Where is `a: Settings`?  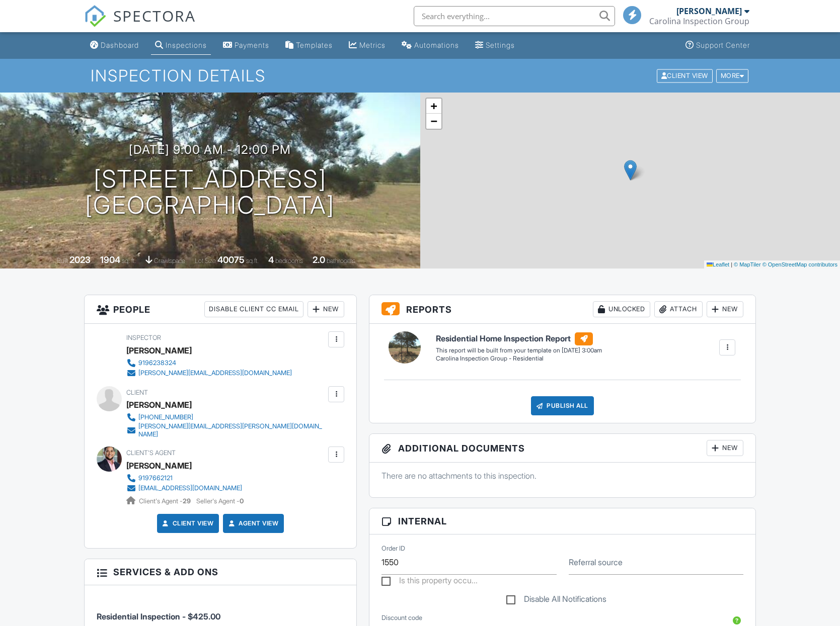
a: Settings is located at coordinates (495, 46).